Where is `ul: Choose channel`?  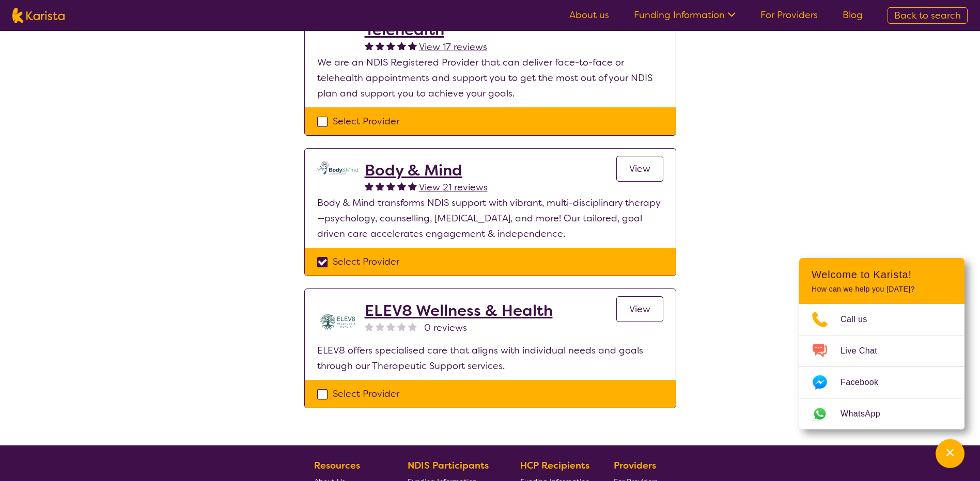
ul: Choose channel is located at coordinates (882, 367).